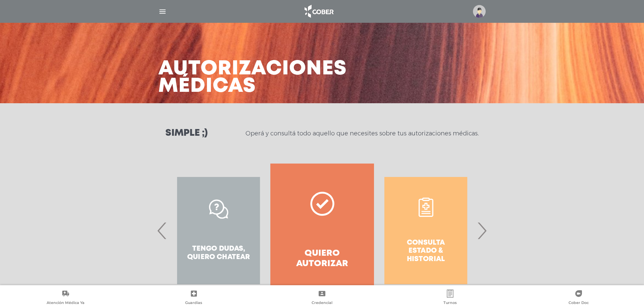  Describe the element at coordinates (450, 303) in the screenshot. I see `span: Turnos` at that location.